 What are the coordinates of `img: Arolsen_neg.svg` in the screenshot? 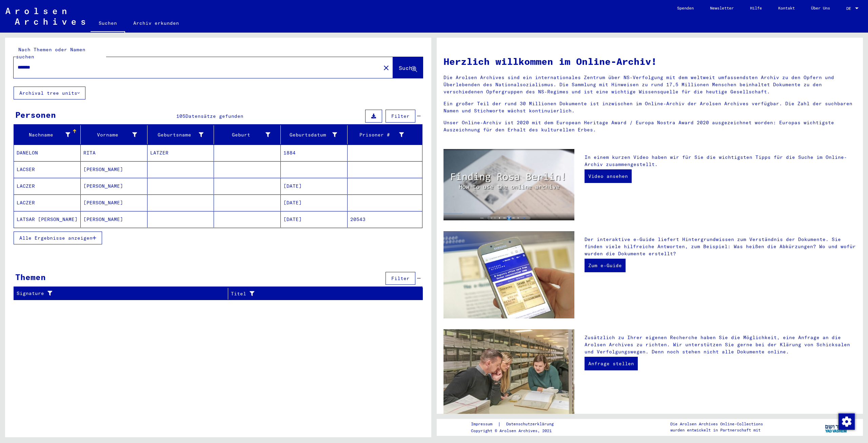 It's located at (45, 16).